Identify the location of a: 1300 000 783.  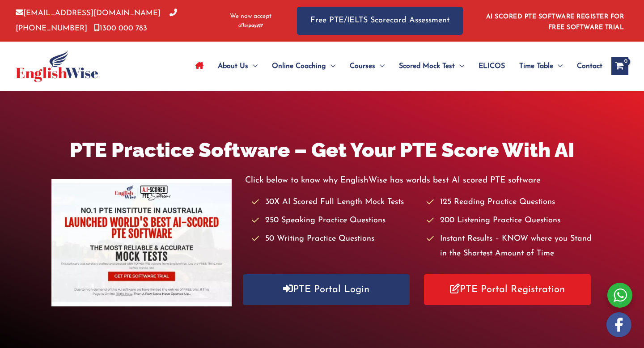
(120, 28).